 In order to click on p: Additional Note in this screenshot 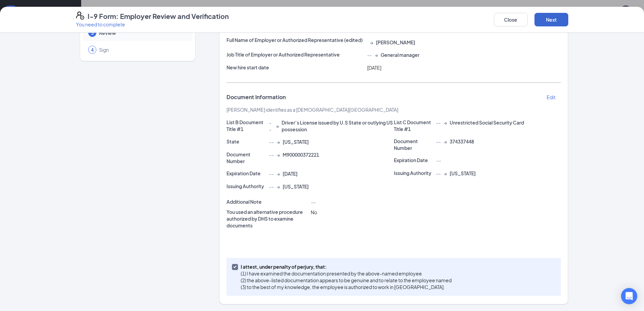, I will do `click(267, 202)`.